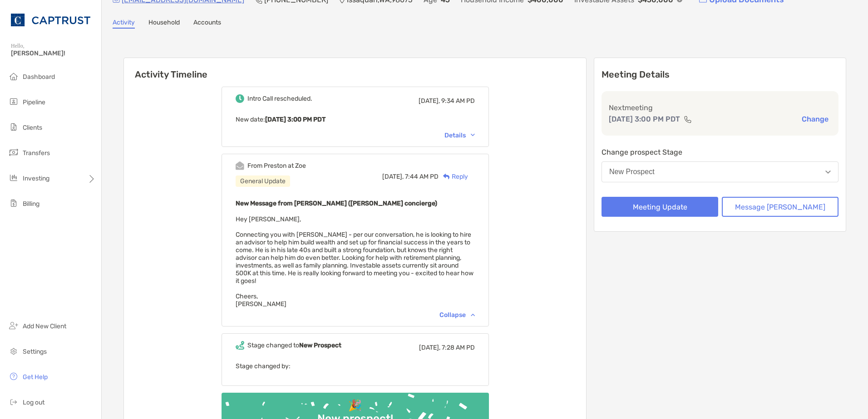  What do you see at coordinates (34, 102) in the screenshot?
I see `span: Pipeline` at bounding box center [34, 102].